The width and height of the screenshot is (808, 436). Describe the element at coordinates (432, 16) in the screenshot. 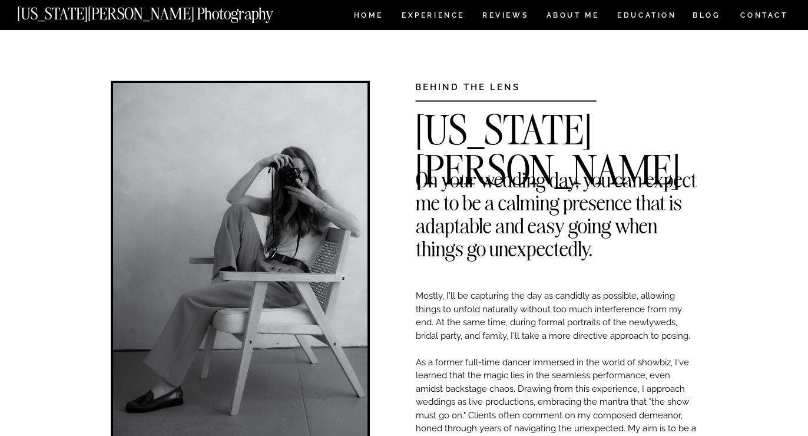

I see `nav: Experience` at that location.